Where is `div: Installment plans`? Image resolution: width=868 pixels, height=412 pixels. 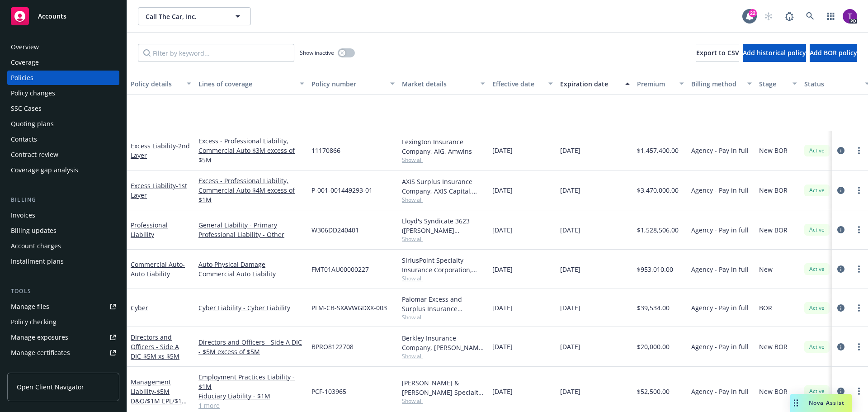 div: Installment plans is located at coordinates (37, 262).